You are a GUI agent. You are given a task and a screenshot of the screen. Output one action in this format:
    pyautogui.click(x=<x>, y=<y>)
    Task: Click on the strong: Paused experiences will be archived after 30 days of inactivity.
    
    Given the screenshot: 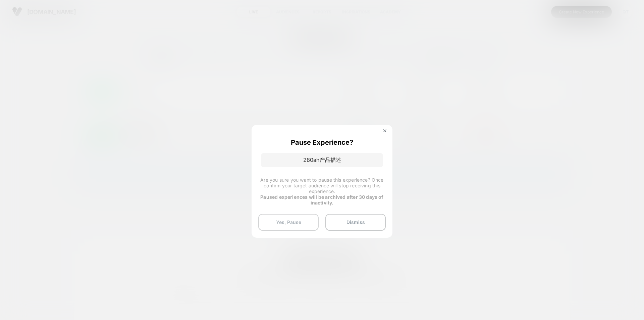 What is the action you would take?
    pyautogui.click(x=322, y=200)
    